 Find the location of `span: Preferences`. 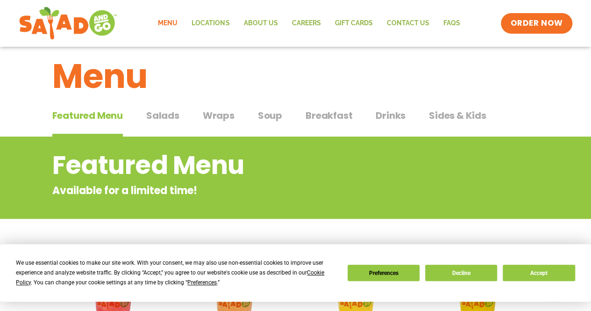

span: Preferences is located at coordinates (202, 282).